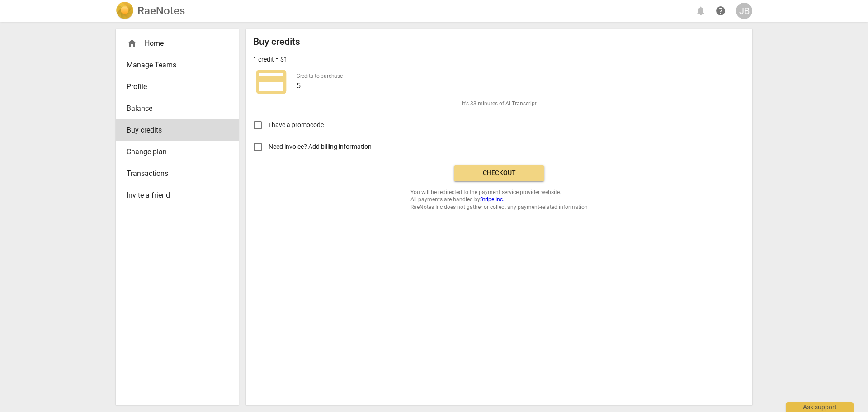 The image size is (868, 412). I want to click on span: Transactions, so click(173, 173).